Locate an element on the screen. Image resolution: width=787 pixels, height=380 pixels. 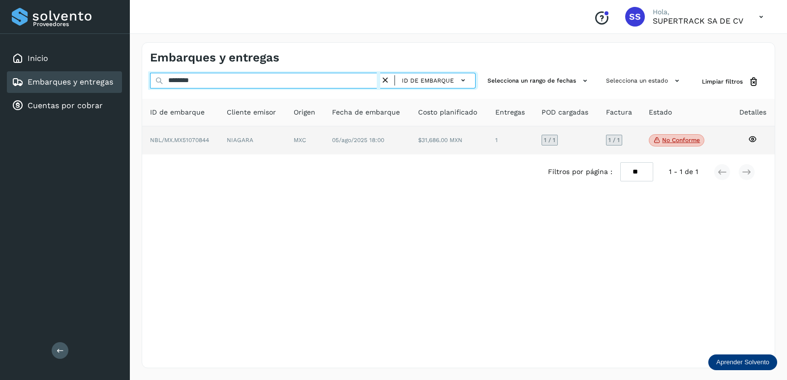
span: Factura is located at coordinates (619, 112).